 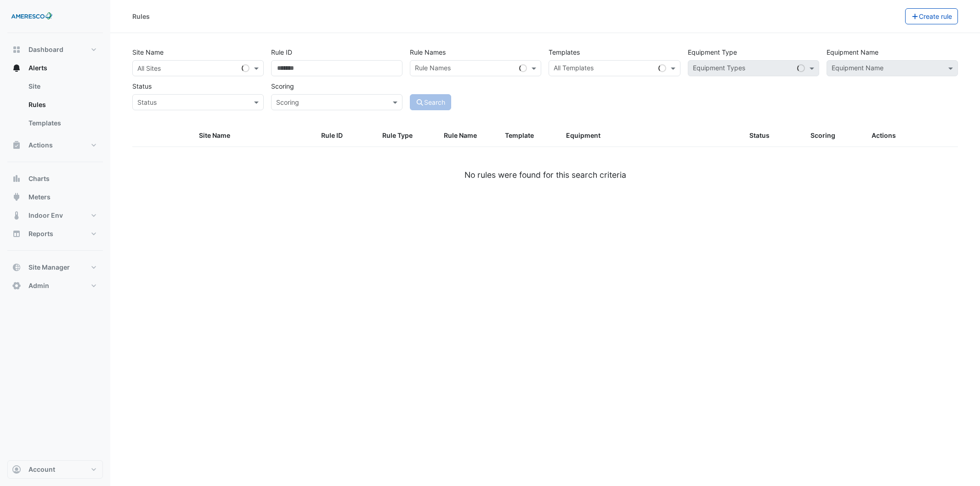 I want to click on button: Meters, so click(x=55, y=197).